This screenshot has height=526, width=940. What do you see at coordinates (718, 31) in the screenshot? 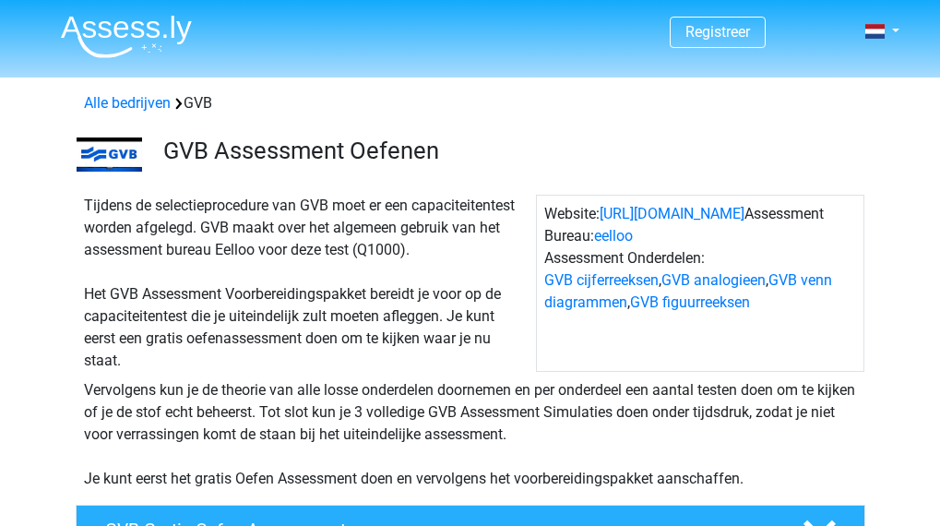
I see `a: Registreer` at bounding box center [718, 31].